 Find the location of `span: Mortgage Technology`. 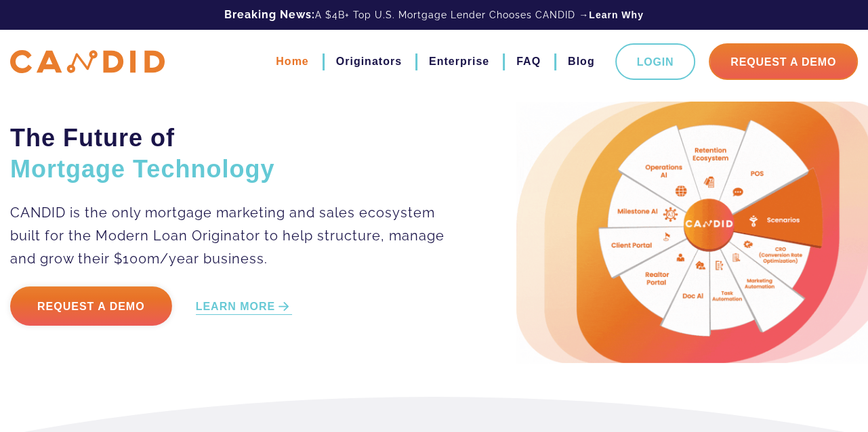

span: Mortgage Technology is located at coordinates (143, 168).